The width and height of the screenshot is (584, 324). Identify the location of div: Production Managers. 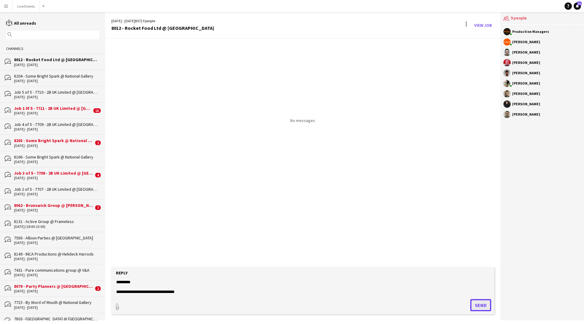
(530, 32).